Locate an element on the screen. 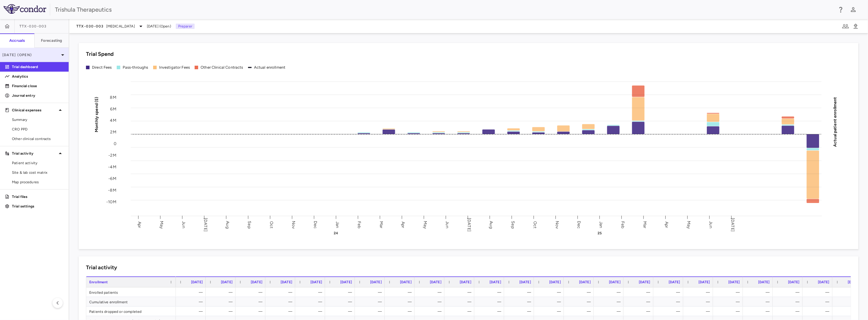 This screenshot has width=868, height=320. text: Oct is located at coordinates (535, 224).